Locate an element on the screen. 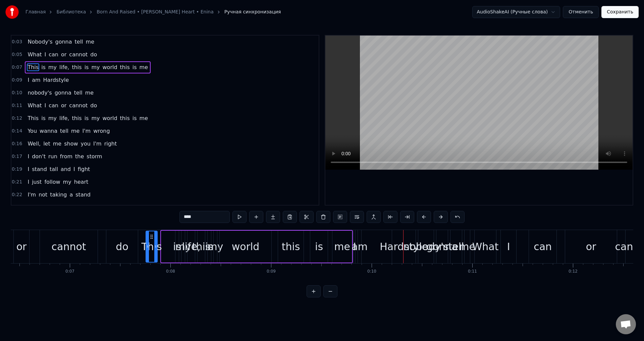  div: 0:10 is located at coordinates (372, 271).